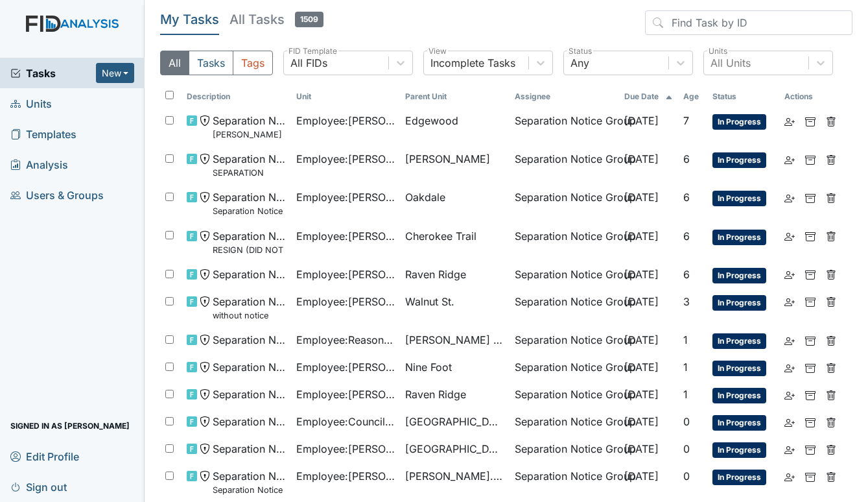 The width and height of the screenshot is (868, 502). Describe the element at coordinates (211, 63) in the screenshot. I see `button: Tasks` at that location.